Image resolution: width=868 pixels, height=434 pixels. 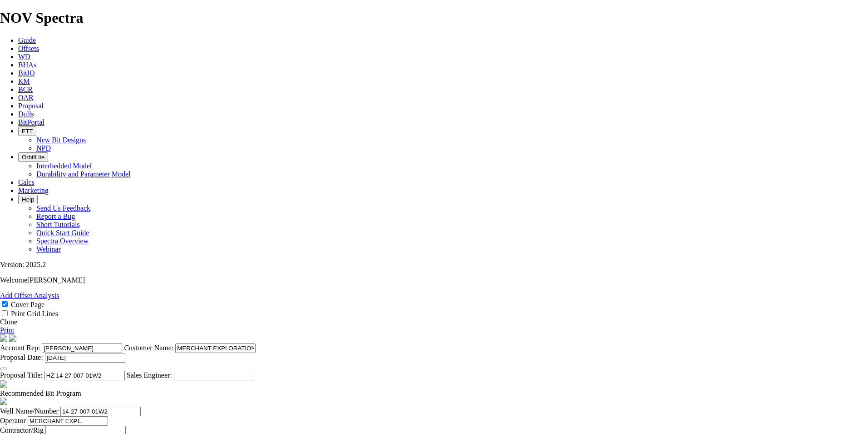 I want to click on label: Sales Engineer:, so click(x=150, y=375).